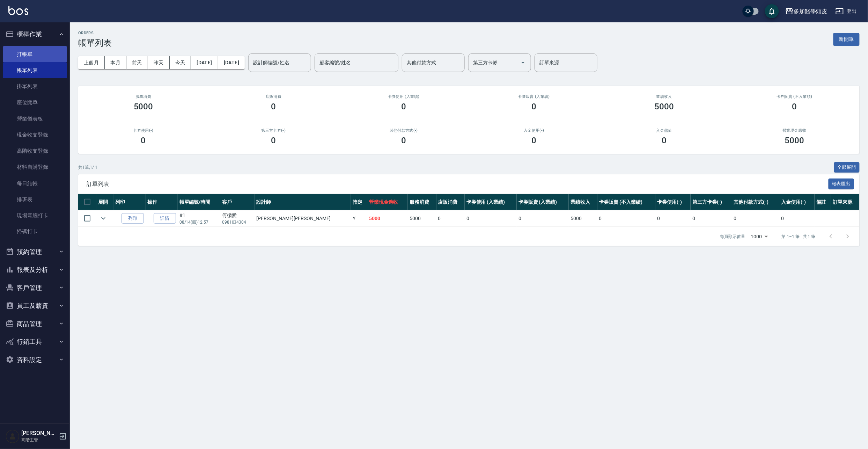 Image resolution: width=868 pixels, height=449 pixels. What do you see at coordinates (302, 202) in the screenshot?
I see `th: 設計師` at bounding box center [302, 202].